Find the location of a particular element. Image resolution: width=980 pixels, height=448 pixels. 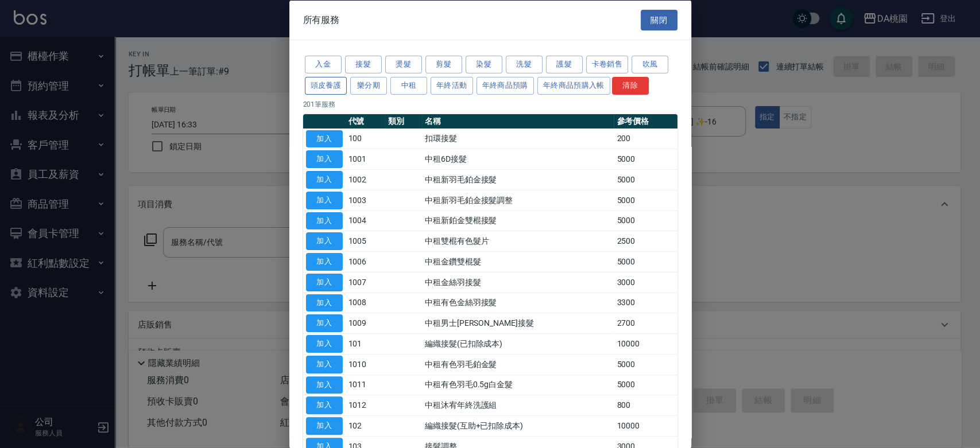

button: 中租 is located at coordinates (408, 85).